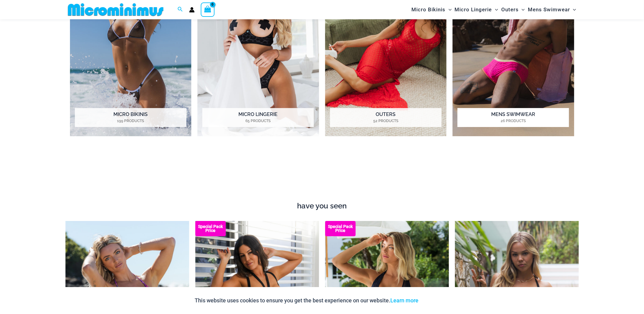 The image size is (644, 314). What do you see at coordinates (432, 9) in the screenshot?
I see `a: Micro BikinisMenu ToggleMenu Toggle` at bounding box center [432, 9].